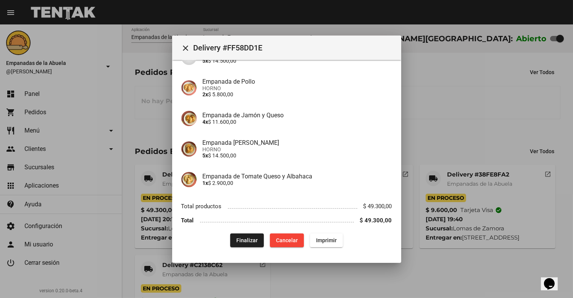 The image size is (573, 298). Describe the element at coordinates (189, 149) in the screenshot. I see `img: f753fea7-0f09-41b3-9a9e-ddb84fc3b359.jpg` at that location.